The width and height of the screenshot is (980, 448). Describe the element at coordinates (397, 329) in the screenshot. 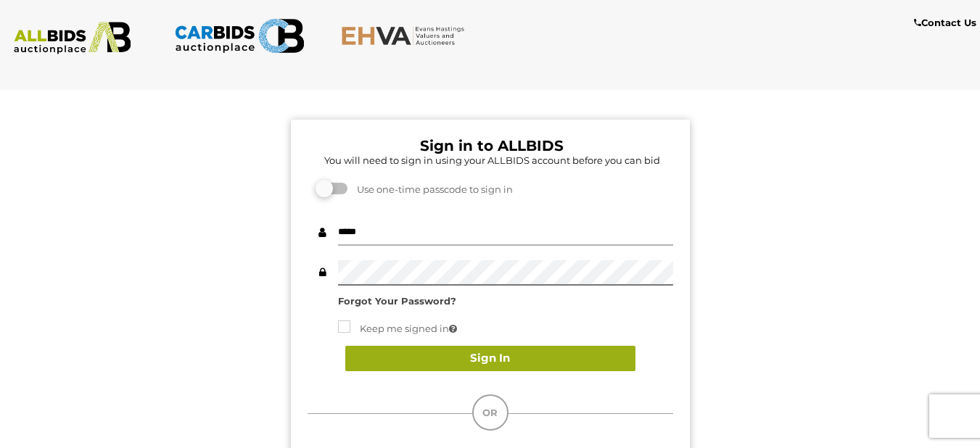

I see `label: Keep me signed in` at that location.